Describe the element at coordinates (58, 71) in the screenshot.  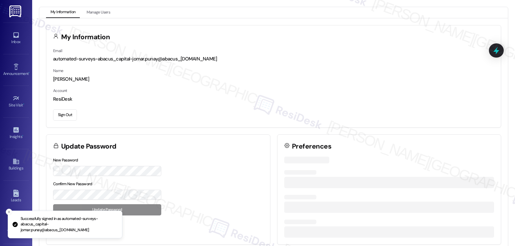
I see `label: Name` at that location.